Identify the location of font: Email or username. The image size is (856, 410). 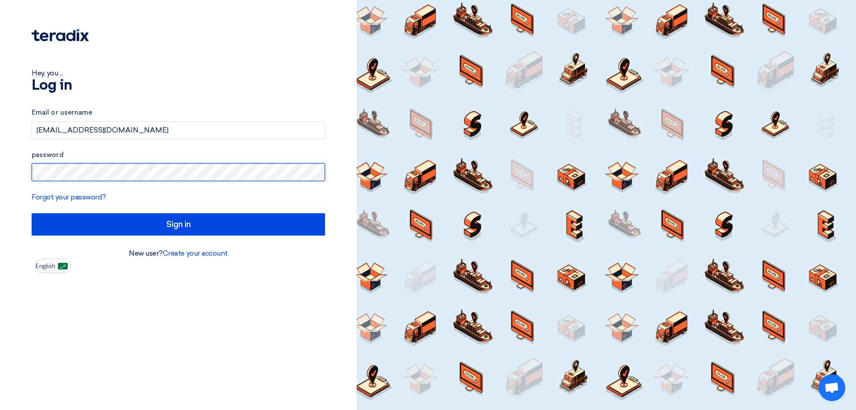
(62, 112).